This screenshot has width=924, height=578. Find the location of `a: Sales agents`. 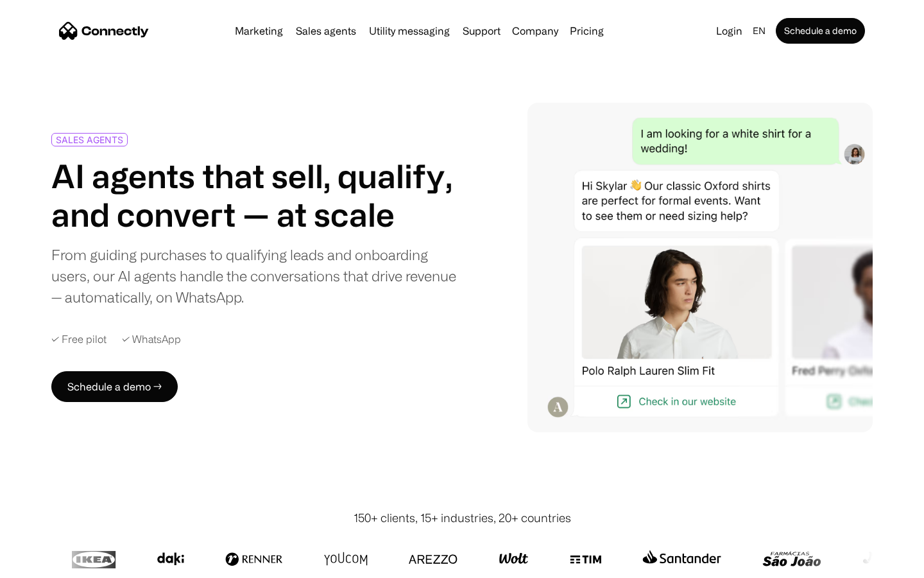

a: Sales agents is located at coordinates (326, 31).